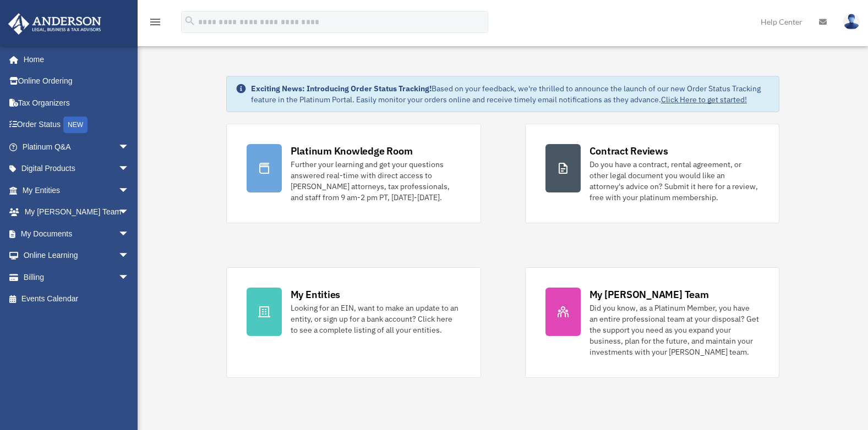  Describe the element at coordinates (190, 21) in the screenshot. I see `i: search` at that location.